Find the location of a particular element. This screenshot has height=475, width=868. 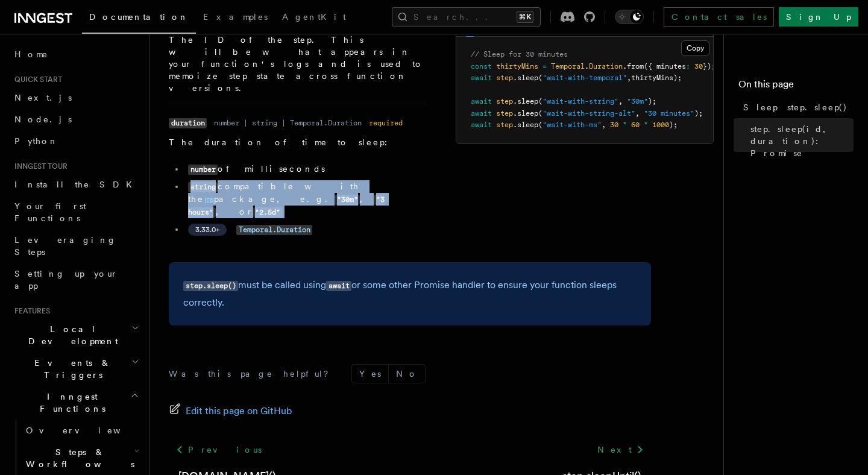

span: Python is located at coordinates (36, 141).